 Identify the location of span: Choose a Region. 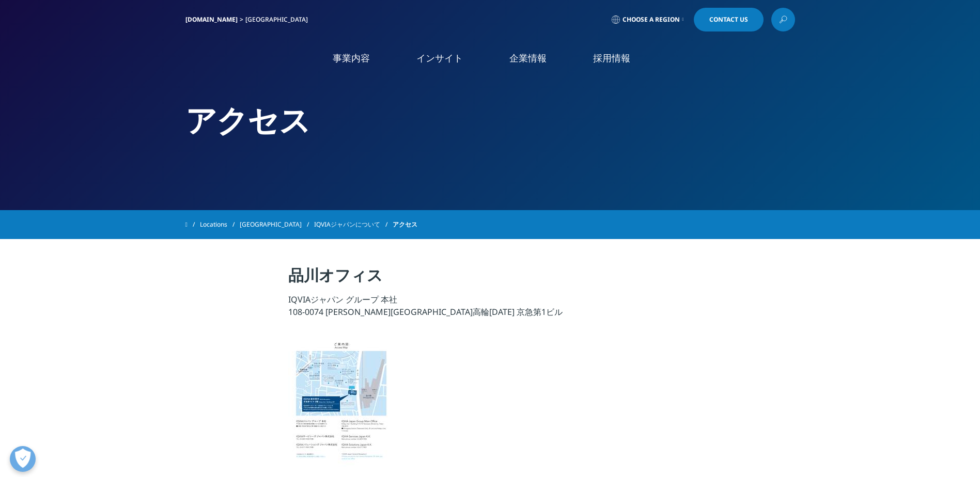
(651, 19).